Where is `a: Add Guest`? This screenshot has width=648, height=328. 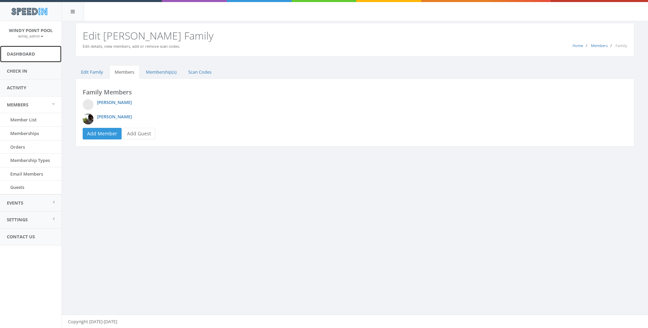 a: Add Guest is located at coordinates (139, 134).